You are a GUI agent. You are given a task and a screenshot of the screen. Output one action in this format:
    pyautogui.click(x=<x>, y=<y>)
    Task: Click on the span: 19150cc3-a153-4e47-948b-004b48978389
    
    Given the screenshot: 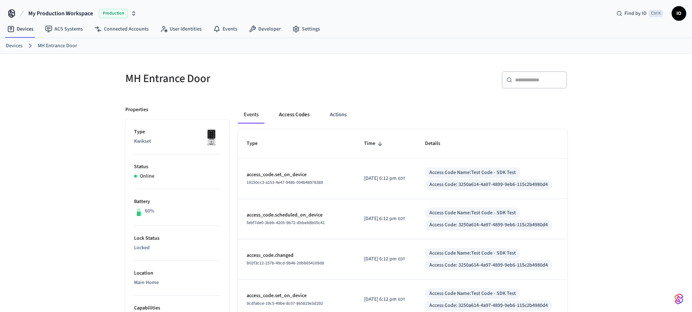 What is the action you would take?
    pyautogui.click(x=285, y=182)
    